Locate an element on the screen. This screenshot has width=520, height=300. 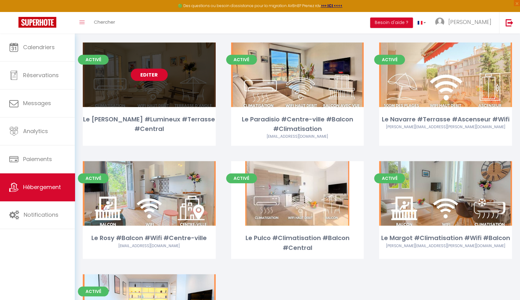
span: Messages is located at coordinates (37, 103).